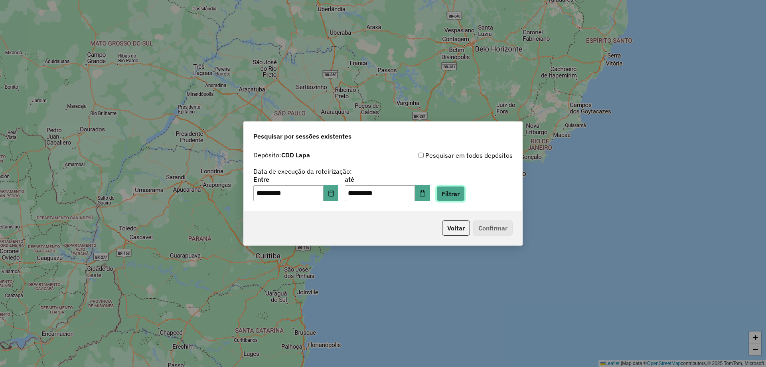  I want to click on label: Entre, so click(296, 179).